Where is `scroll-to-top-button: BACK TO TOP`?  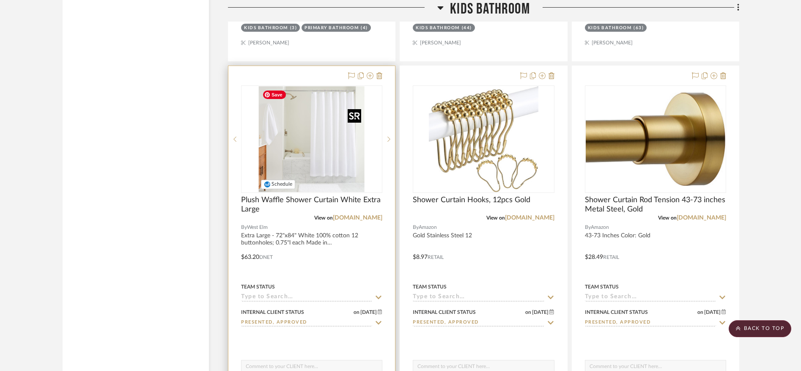 scroll-to-top-button: BACK TO TOP is located at coordinates (760, 329).